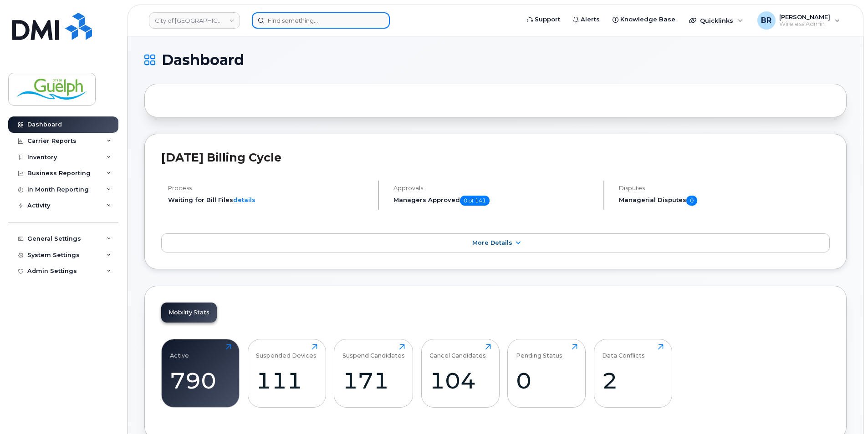 Image resolution: width=868 pixels, height=434 pixels. Describe the element at coordinates (180, 351) in the screenshot. I see `div: Active` at that location.